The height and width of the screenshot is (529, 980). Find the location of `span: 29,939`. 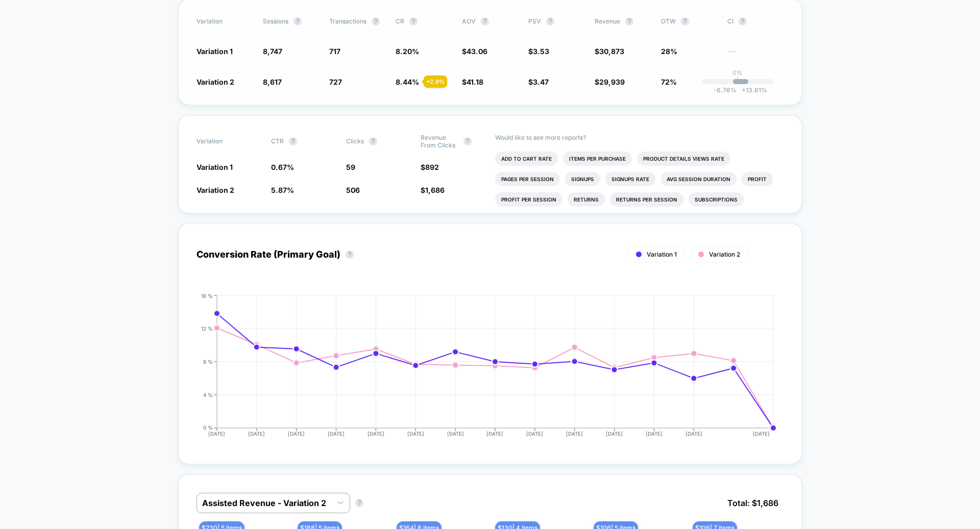

span: 29,939 is located at coordinates (612, 81).